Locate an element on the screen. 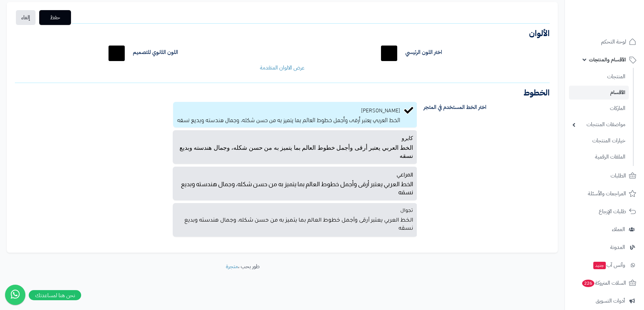 This screenshot has height=310, width=644. a: متجرة is located at coordinates (232, 267).